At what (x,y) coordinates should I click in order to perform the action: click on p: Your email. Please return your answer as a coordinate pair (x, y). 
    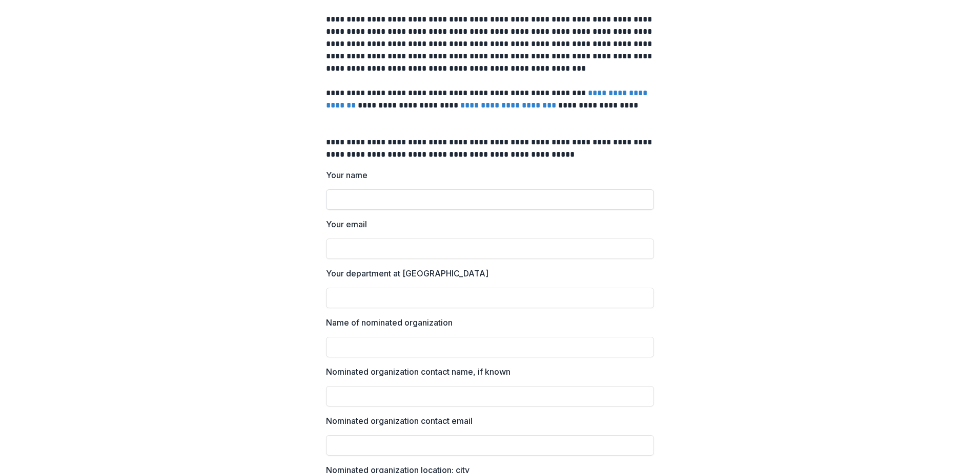
    Looking at the image, I should click on (347, 224).